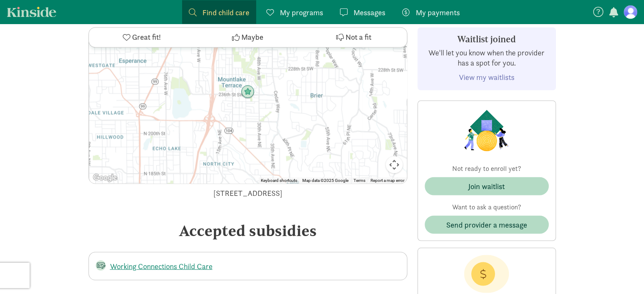  Describe the element at coordinates (486, 224) in the screenshot. I see `button: Send provider a message` at that location.